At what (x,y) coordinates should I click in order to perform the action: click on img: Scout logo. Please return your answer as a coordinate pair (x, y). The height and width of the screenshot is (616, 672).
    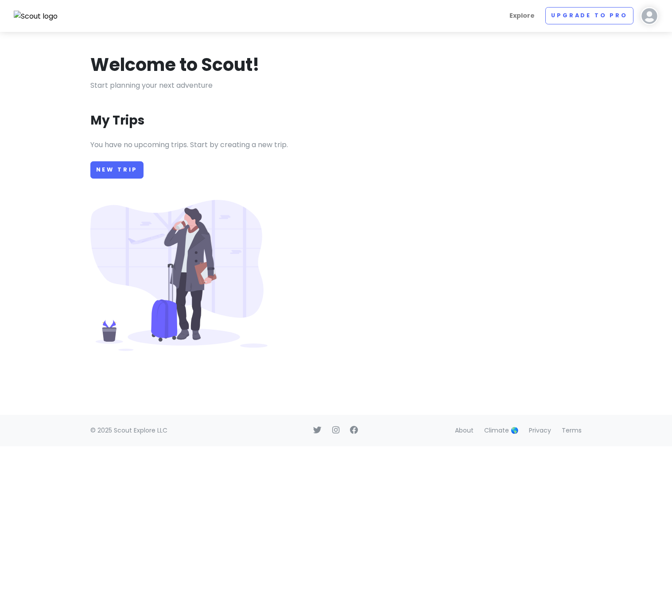
    Looking at the image, I should click on (36, 16).